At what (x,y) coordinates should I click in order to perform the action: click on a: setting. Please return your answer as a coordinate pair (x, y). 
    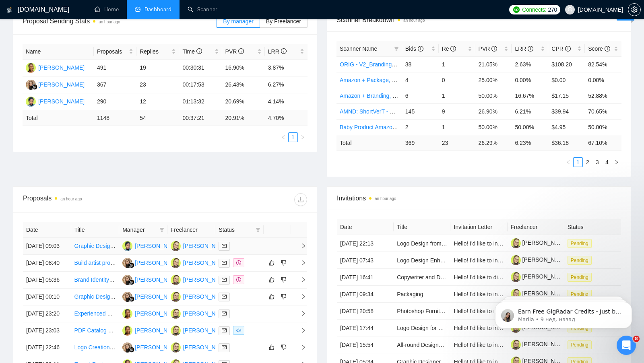
    Looking at the image, I should click on (634, 10).